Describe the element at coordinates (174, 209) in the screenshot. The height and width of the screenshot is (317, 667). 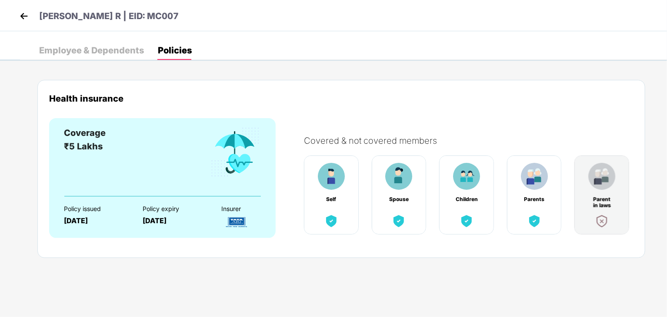
I see `div: Policy expiry` at that location.